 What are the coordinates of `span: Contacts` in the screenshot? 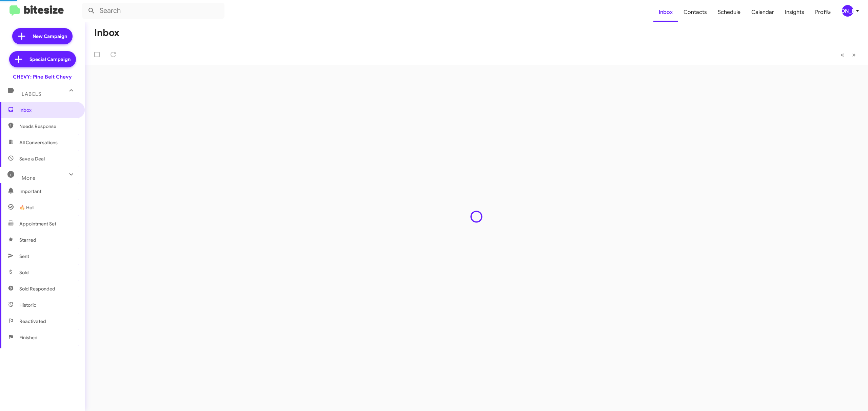 It's located at (695, 12).